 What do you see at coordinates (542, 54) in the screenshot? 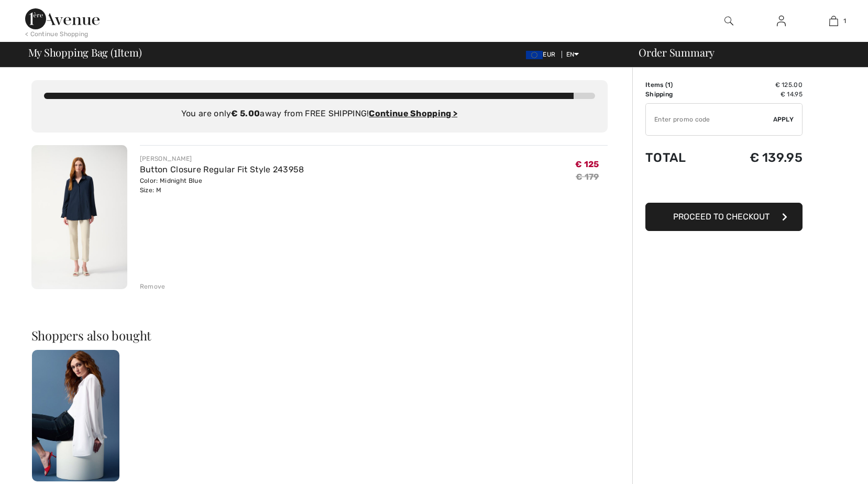
I see `span: EUR` at bounding box center [542, 54].